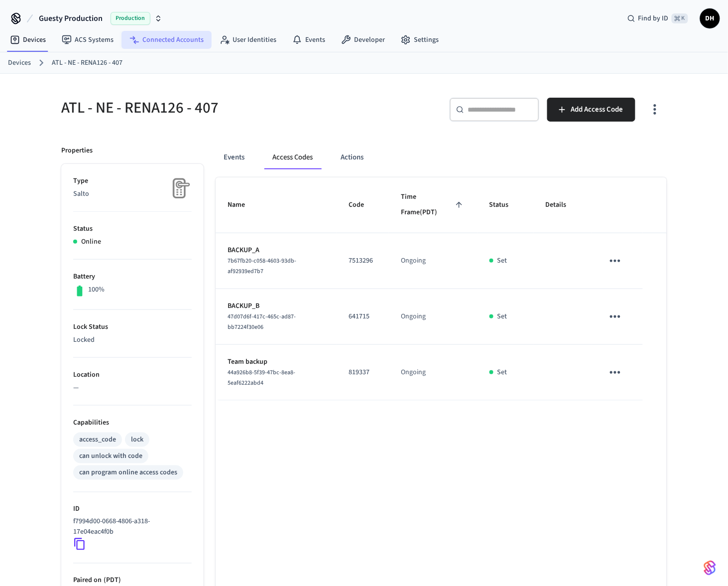  Describe the element at coordinates (133, 422) in the screenshot. I see `p: Capabilities` at that location.